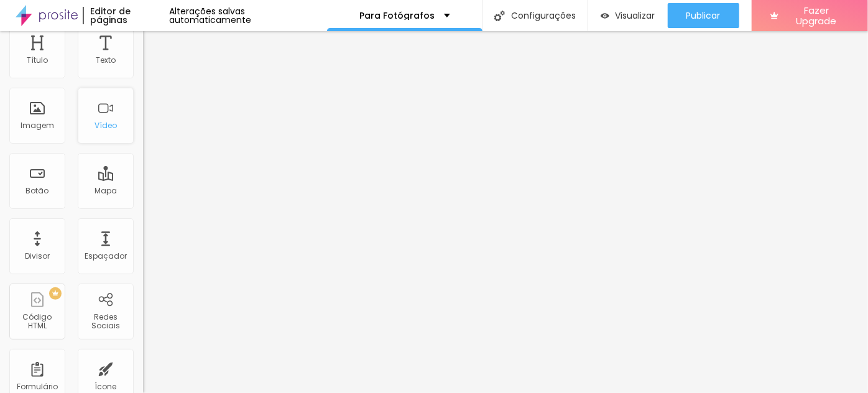  Describe the element at coordinates (38, 191) in the screenshot. I see `div: Botão` at that location.